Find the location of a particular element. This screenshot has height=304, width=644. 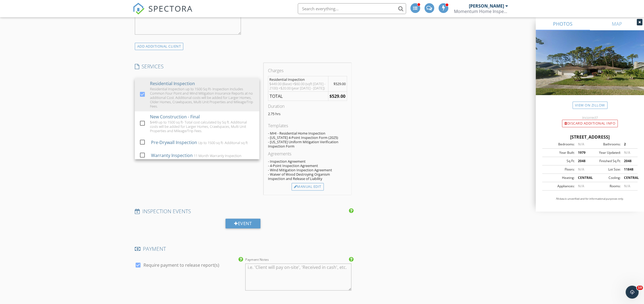

p: All data is unverified and for informational purposes only. is located at coordinates (590, 199).